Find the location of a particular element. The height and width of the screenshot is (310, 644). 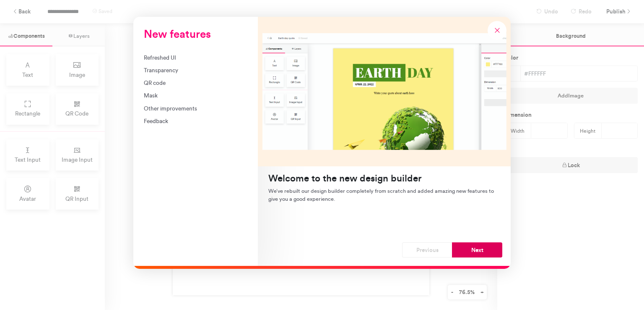

p: We’ve rebuilt our design builder completely from scratch and added amazing new features to give y... is located at coordinates (384, 195).